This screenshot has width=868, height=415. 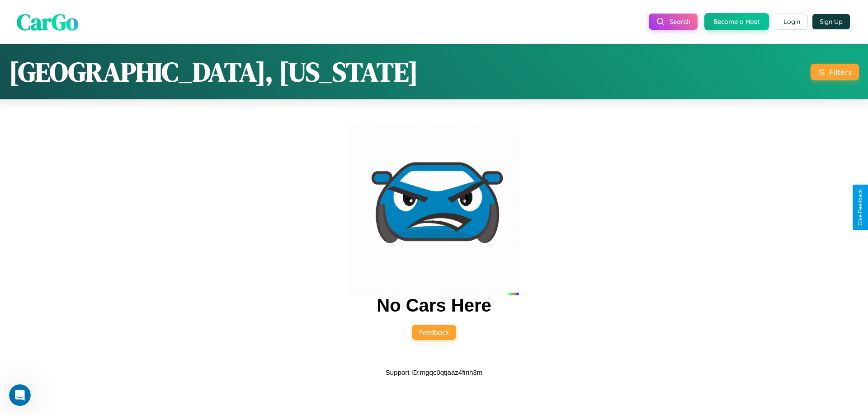 I want to click on div: Filters, so click(x=840, y=72).